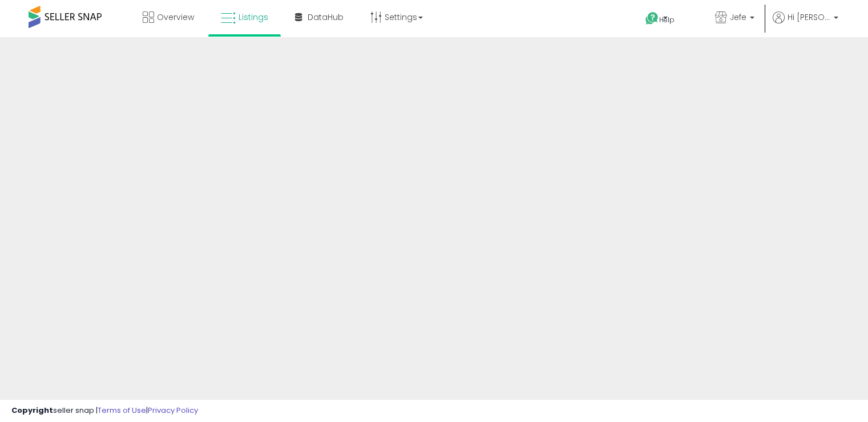 This screenshot has width=868, height=422. What do you see at coordinates (326, 17) in the screenshot?
I see `span: DataHub` at bounding box center [326, 17].